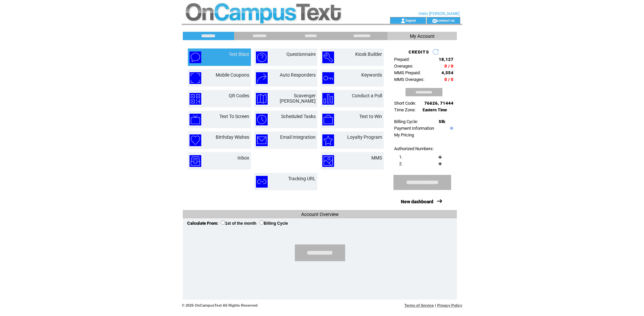 This screenshot has width=644, height=316. I want to click on img: mobile-coupons.png, so click(195, 78).